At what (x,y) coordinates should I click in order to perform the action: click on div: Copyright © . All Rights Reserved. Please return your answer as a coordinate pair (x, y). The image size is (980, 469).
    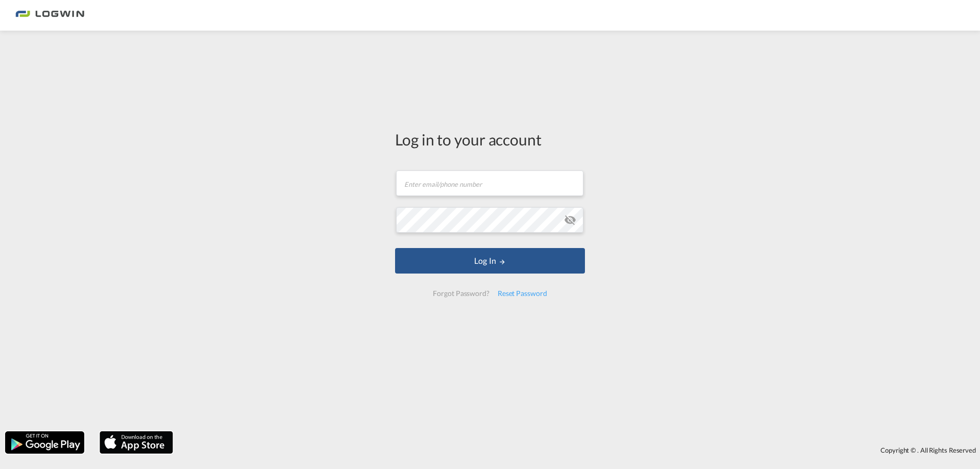
    Looking at the image, I should click on (579, 450).